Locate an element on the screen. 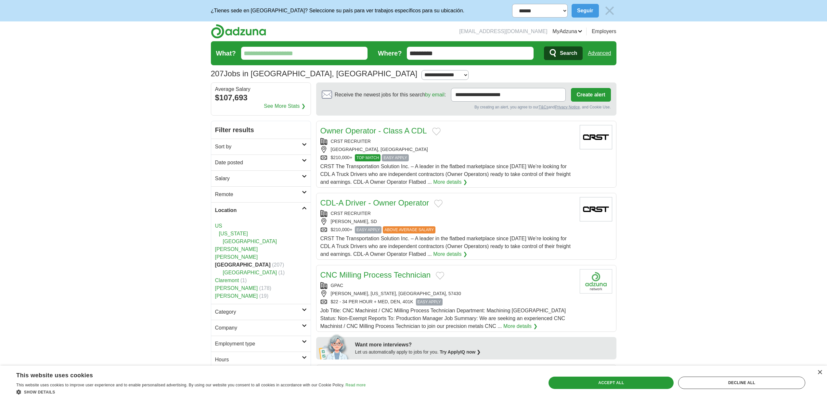 This screenshot has height=400, width=827. a: Sort by is located at coordinates (261, 146).